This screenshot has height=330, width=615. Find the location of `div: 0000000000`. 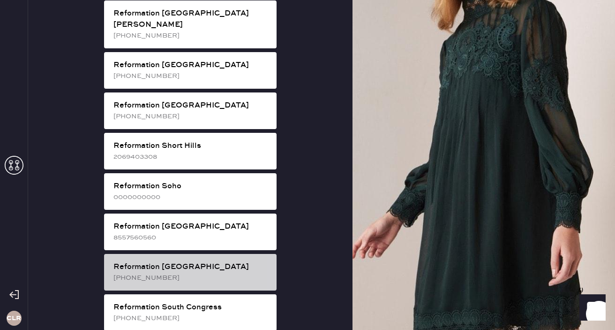

div: 0000000000 is located at coordinates (191, 197).